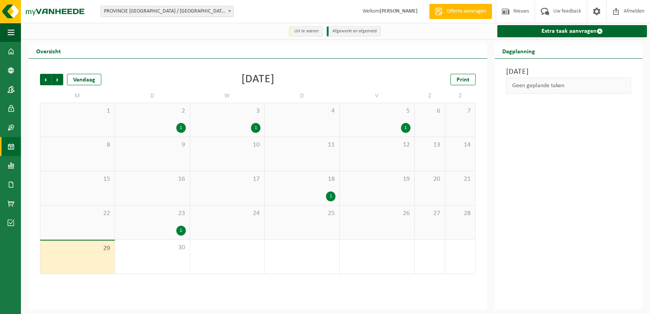 This screenshot has height=314, width=650. I want to click on a: Offerte aanvragen, so click(460, 11).